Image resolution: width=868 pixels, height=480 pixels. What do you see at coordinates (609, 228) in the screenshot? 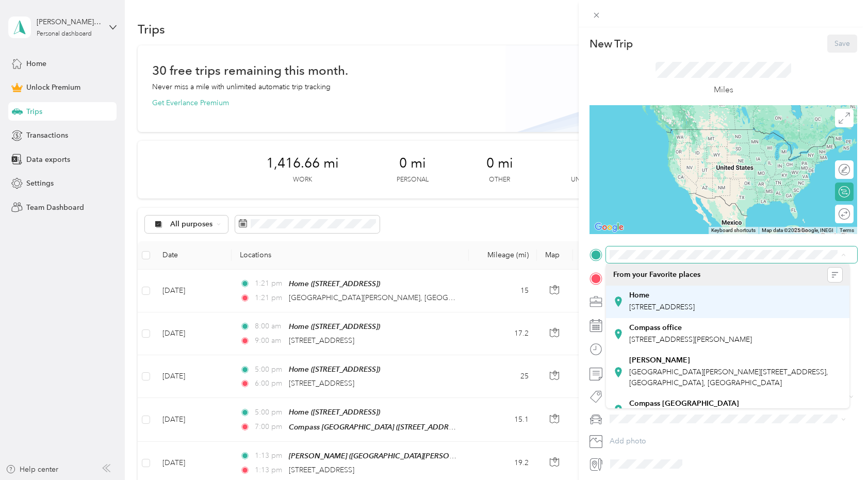
I see `a: Open this area in Google Maps (opens a new window)` at bounding box center [609, 228].